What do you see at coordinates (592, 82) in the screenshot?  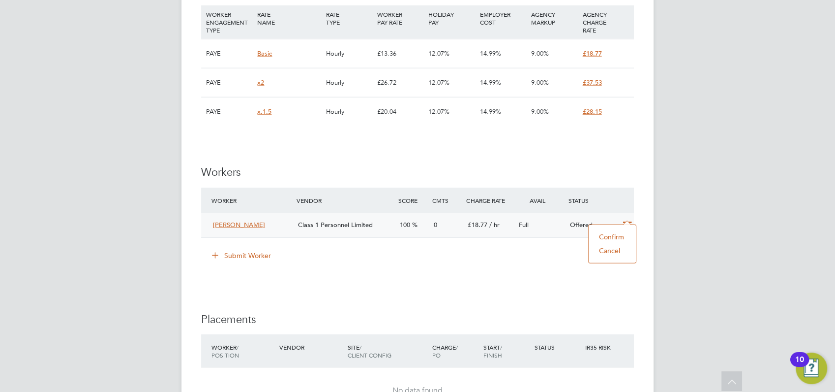 I see `span: £37.53` at bounding box center [592, 82].